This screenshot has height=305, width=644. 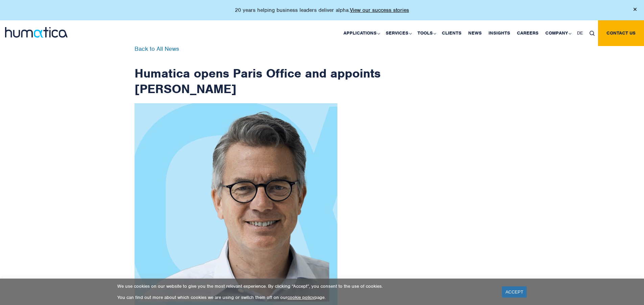 What do you see at coordinates (528, 33) in the screenshot?
I see `a: Careers` at bounding box center [528, 33].